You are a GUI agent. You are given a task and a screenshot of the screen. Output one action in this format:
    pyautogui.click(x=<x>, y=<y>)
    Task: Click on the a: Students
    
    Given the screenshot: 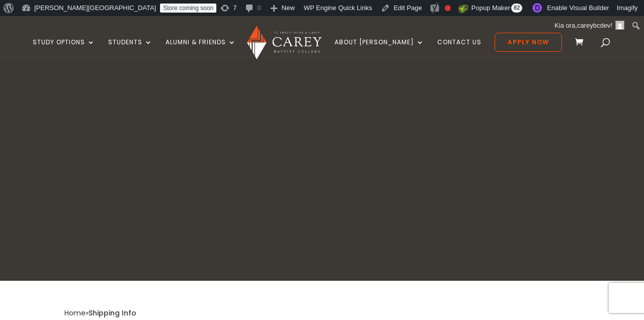 What is the action you would take?
    pyautogui.click(x=130, y=50)
    